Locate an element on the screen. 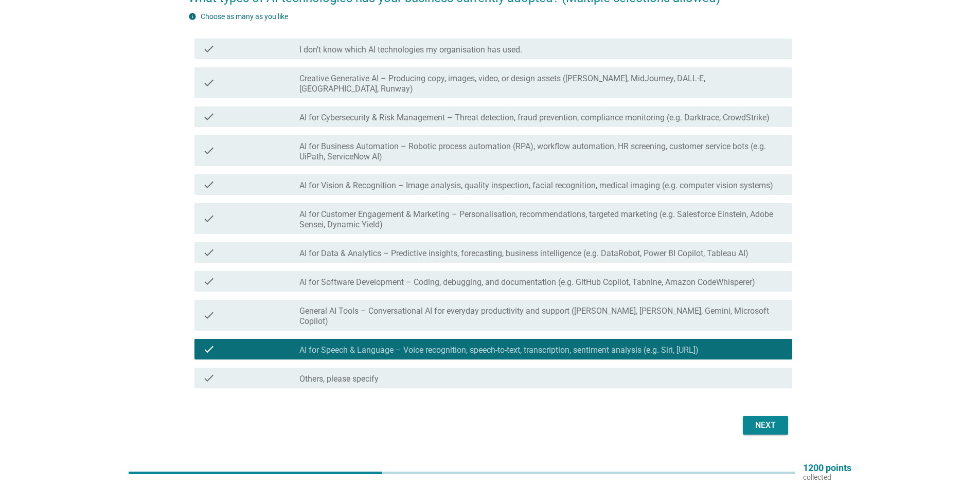 This screenshot has width=980, height=486. button: Next is located at coordinates (765, 425).